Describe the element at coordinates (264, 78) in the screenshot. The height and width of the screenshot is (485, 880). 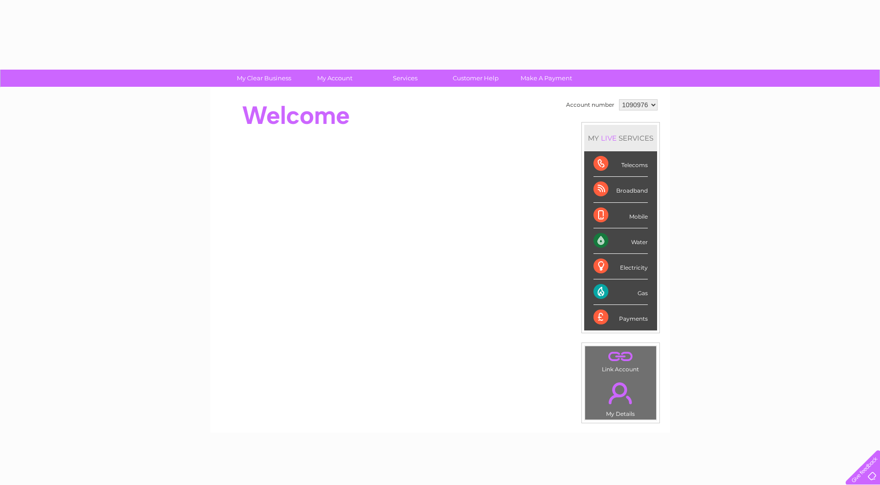
I see `a: My Clear Business` at that location.